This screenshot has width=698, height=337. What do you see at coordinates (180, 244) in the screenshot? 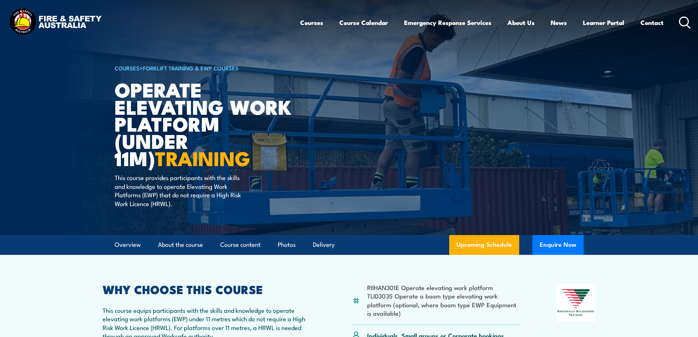
I see `a: About the course` at bounding box center [180, 244].